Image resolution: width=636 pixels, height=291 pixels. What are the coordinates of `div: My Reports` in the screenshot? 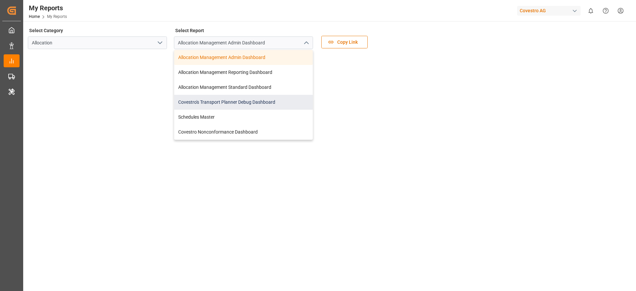 It's located at (48, 8).